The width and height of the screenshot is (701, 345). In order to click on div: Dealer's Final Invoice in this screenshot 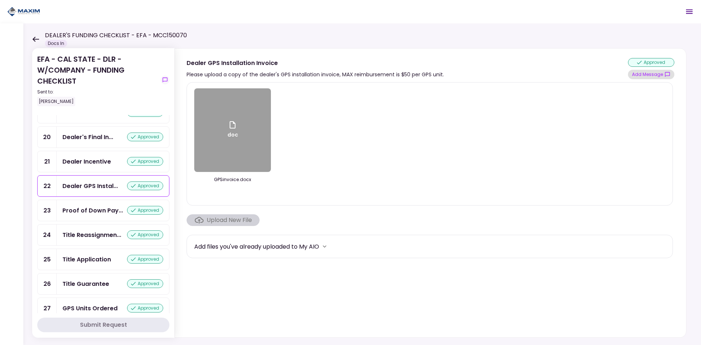, I will do `click(88, 137)`.